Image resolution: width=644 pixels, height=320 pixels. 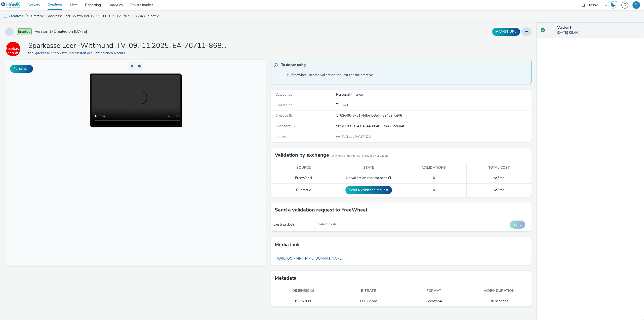 I want to click on span: Format, so click(x=281, y=136).